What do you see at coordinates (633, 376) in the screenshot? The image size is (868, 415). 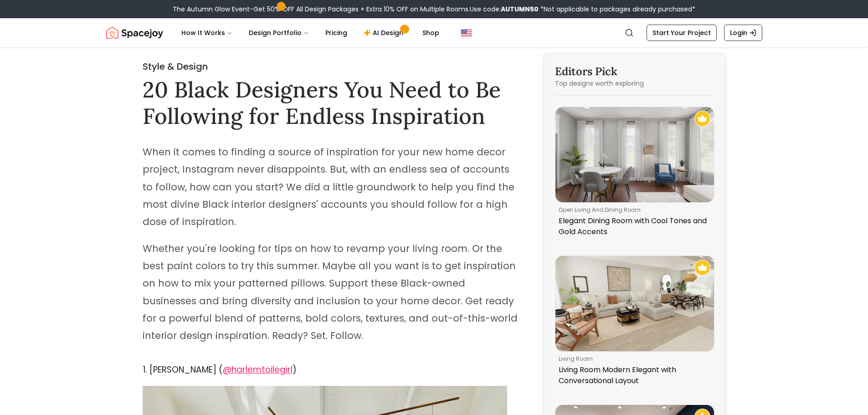 I see `p: Living Room Modern Elegant with Conversational Layout` at bounding box center [633, 376].